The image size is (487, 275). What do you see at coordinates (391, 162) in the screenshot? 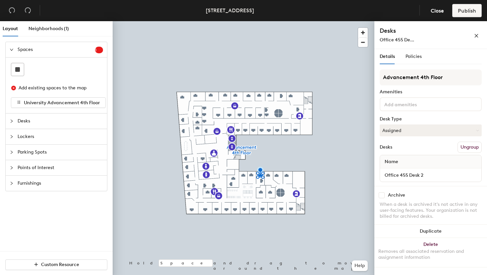
I see `span: Name` at bounding box center [391, 162].